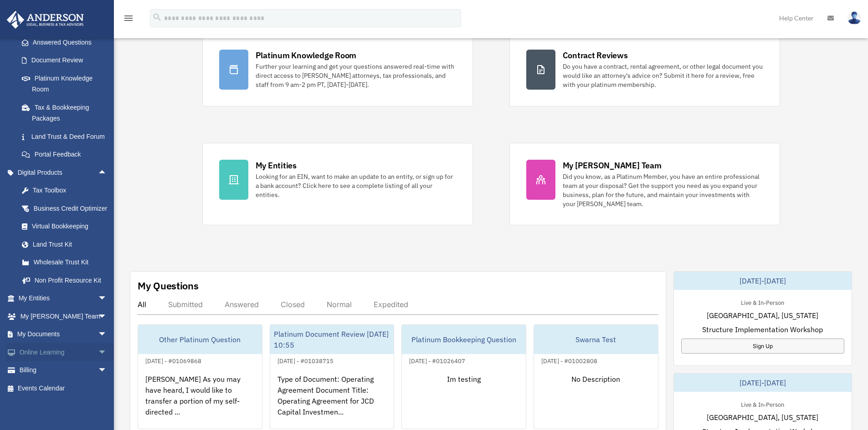  Describe the element at coordinates (70, 226) in the screenshot. I see `div: Virtual Bookkeeping` at that location.